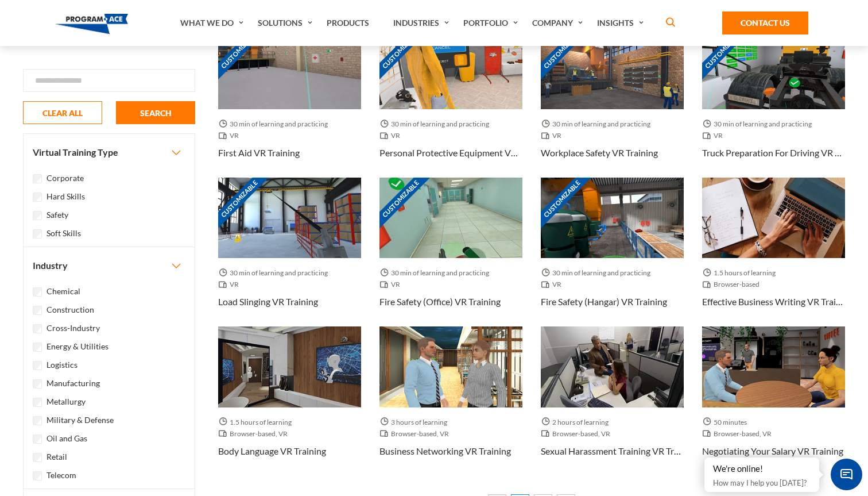 This screenshot has width=868, height=496. Describe the element at coordinates (612, 401) in the screenshot. I see `a: Thumbnail - Sexual harassment training VR Training 2 hours of learning Browser-based, VR Sexual h...` at that location.